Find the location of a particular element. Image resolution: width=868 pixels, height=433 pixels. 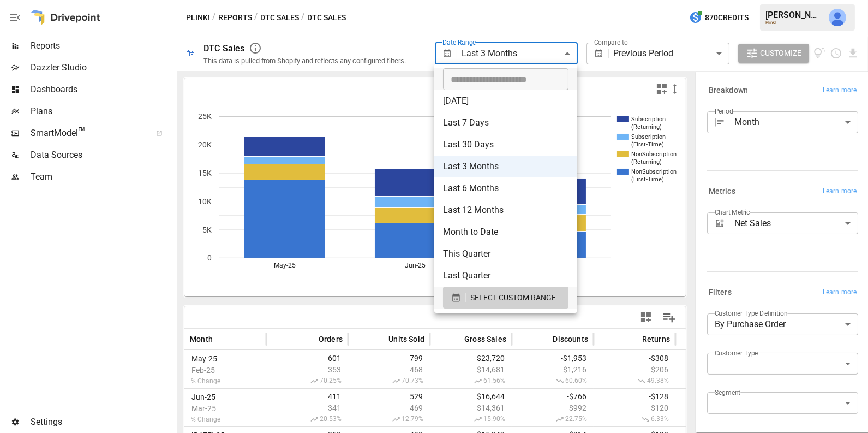

li: Last 12 Months is located at coordinates (506, 210).